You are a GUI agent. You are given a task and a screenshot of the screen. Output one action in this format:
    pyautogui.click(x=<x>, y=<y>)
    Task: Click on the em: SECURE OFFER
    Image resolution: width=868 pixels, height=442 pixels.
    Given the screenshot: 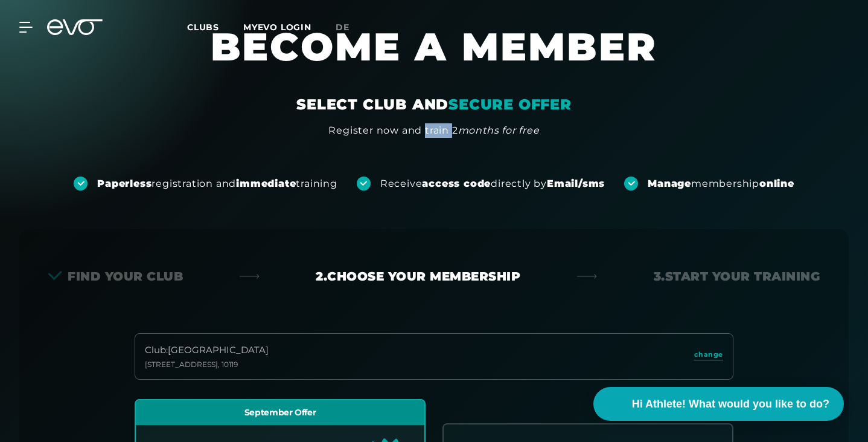 What is the action you would take?
    pyautogui.click(x=510, y=104)
    